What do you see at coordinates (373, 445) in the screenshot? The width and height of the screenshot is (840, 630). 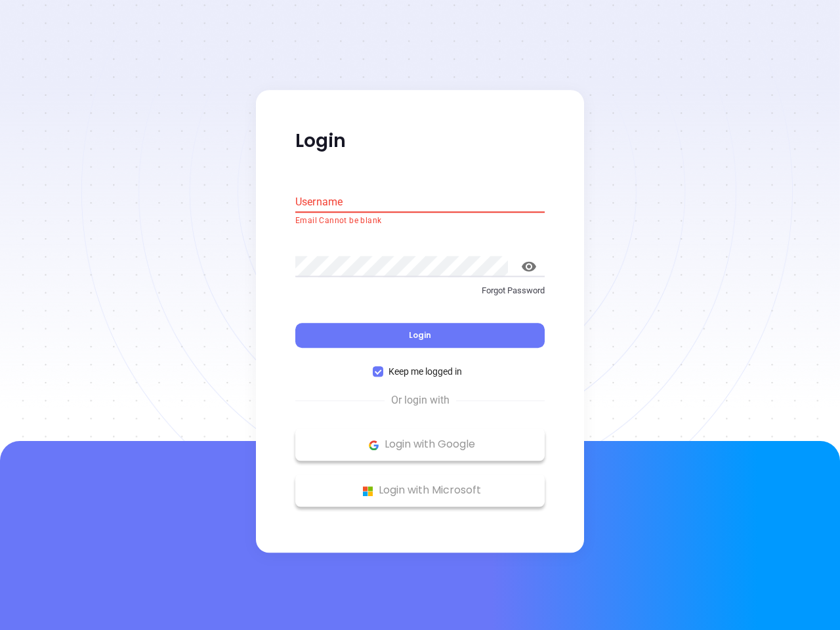 I see `img: Google Logo` at bounding box center [373, 445].